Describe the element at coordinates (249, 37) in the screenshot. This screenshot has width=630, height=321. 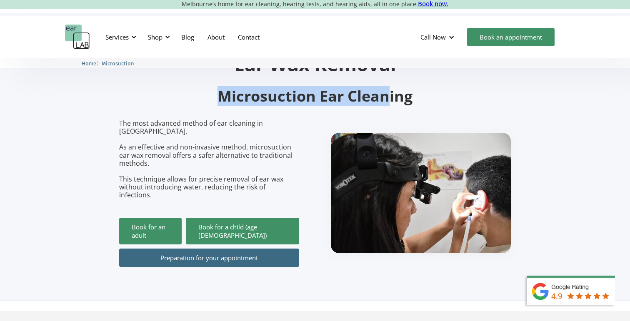
I see `a: Contact` at that location.